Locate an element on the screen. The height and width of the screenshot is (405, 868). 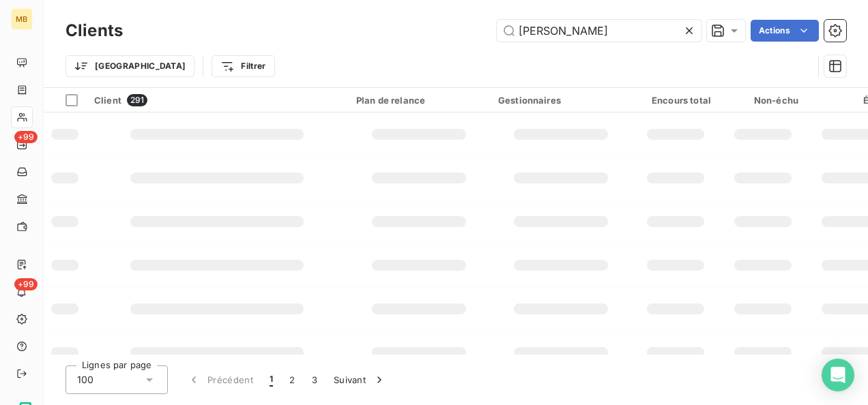
h3: Clients is located at coordinates (94, 31).